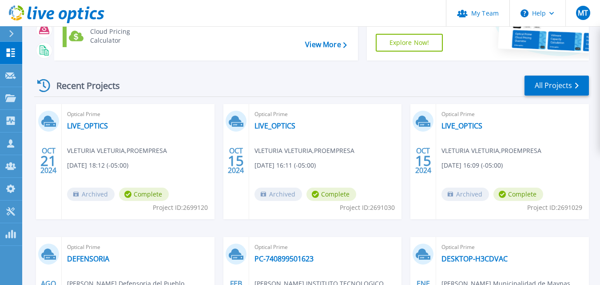  What do you see at coordinates (88, 259) in the screenshot?
I see `a: DEFENSORIA` at bounding box center [88, 259].